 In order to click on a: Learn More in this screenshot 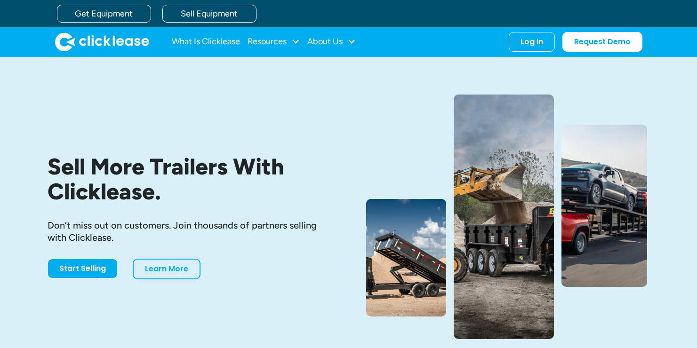, I will do `click(167, 269)`.